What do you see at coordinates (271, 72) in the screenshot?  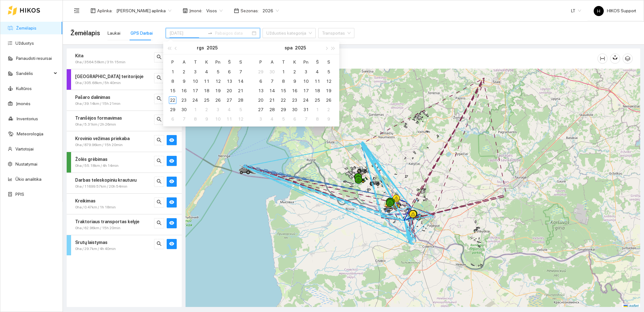 I see `div: 30` at bounding box center [271, 72].